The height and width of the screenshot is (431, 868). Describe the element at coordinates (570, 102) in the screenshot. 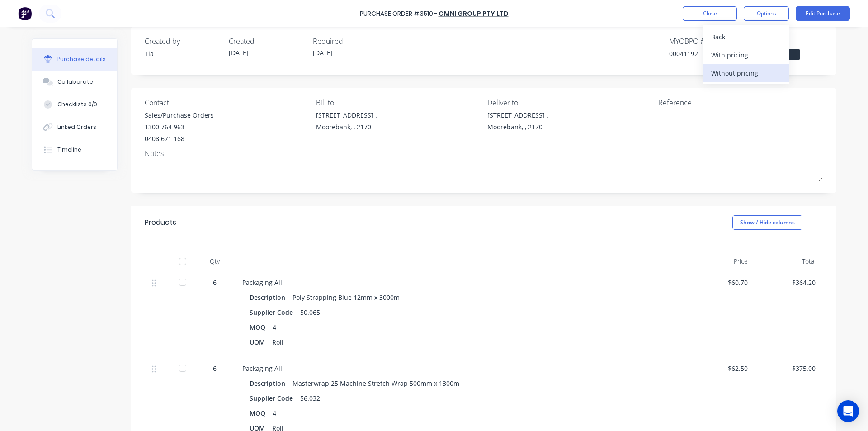

I see `div: Deliver to` at that location.